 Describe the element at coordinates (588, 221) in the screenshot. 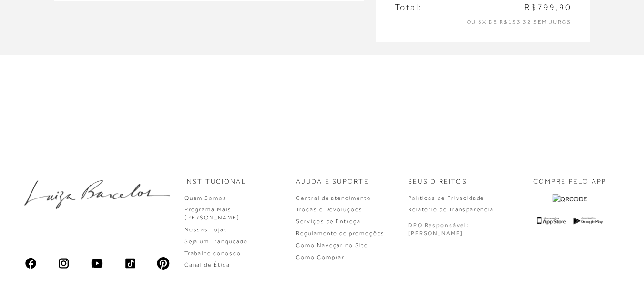

I see `img: Google Play Logo` at that location.